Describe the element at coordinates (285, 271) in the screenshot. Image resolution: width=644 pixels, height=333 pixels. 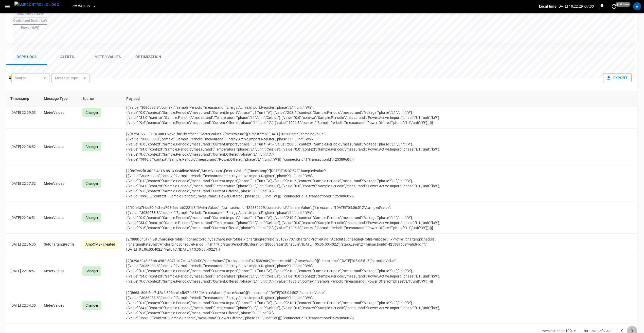
I see `td: [2,"a29a6048-33ab-4982-8047-b17cbe43b0d0","MeterValues",{"transactionId":425389609,"connectorId":...` at that location.